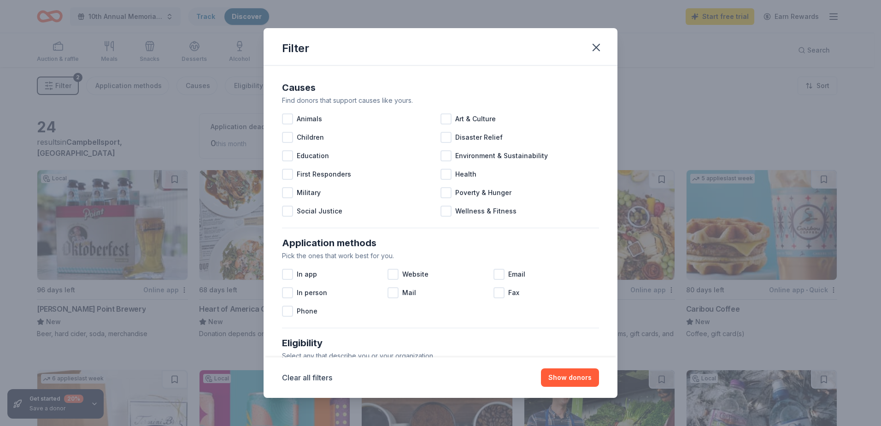 The width and height of the screenshot is (881, 426). I want to click on span: In person, so click(312, 293).